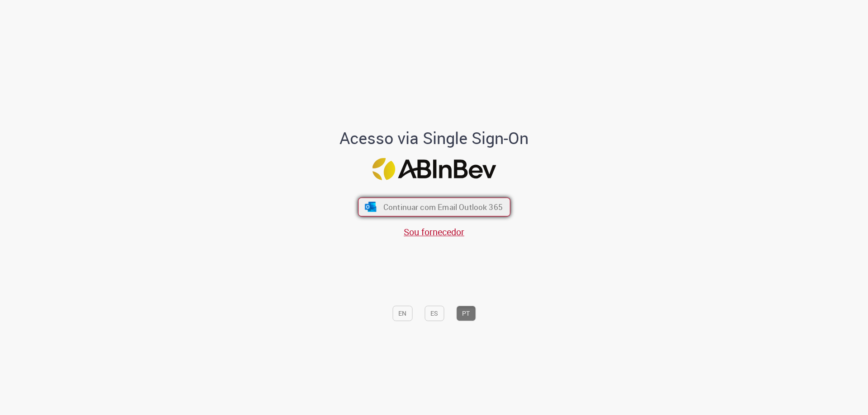 This screenshot has width=868, height=415. Describe the element at coordinates (434, 138) in the screenshot. I see `h1: Acesso via Single Sign-On` at that location.